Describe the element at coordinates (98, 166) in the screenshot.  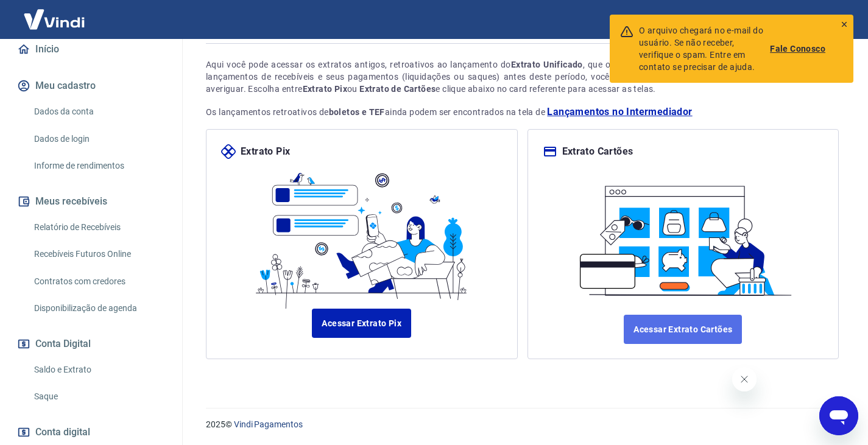
I see `a: Informe de rendimentos` at that location.